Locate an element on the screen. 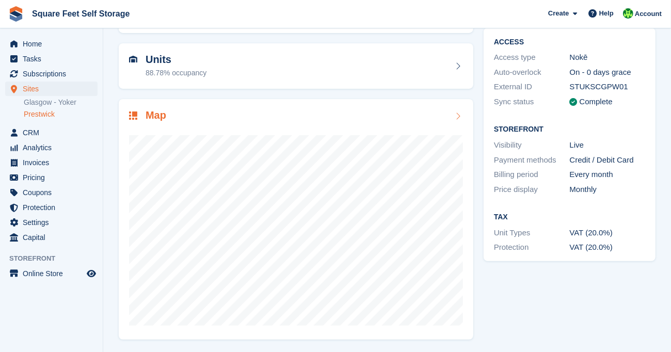 Image resolution: width=671 pixels, height=352 pixels. div: Complete is located at coordinates (596, 102).